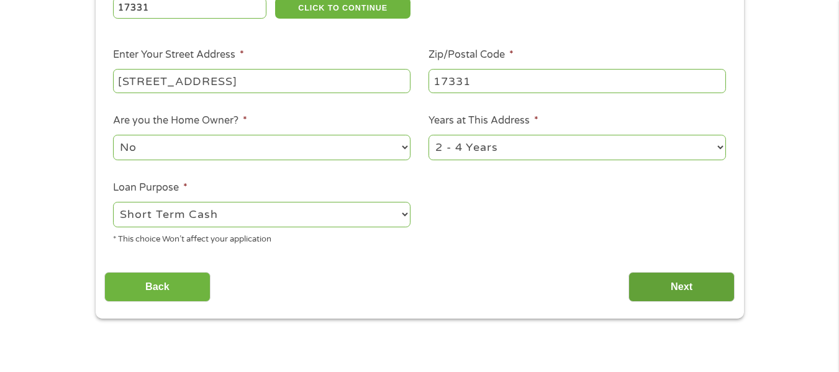  What do you see at coordinates (157, 287) in the screenshot?
I see `input: Back` at bounding box center [157, 287].